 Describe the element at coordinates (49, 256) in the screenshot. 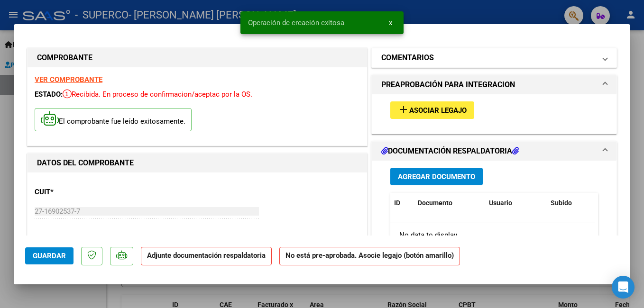

I see `span: Guardar` at that location.